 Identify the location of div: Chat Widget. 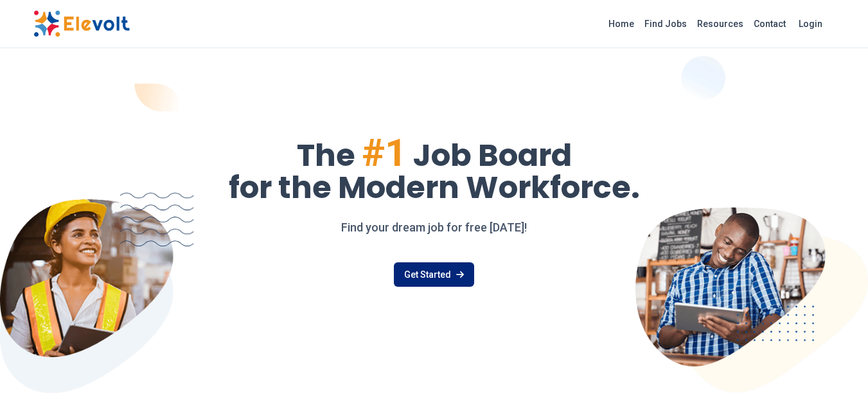
(836, 376).